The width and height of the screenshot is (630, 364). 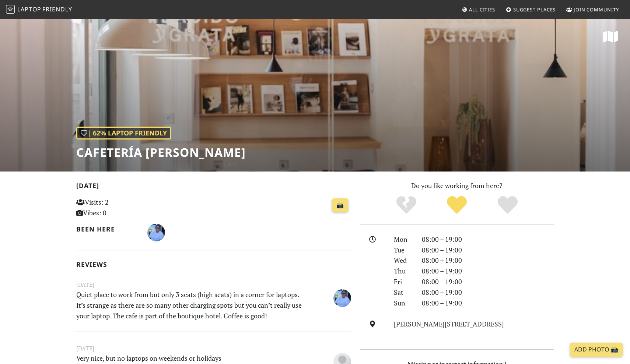 I want to click on div: Thu, so click(x=403, y=271).